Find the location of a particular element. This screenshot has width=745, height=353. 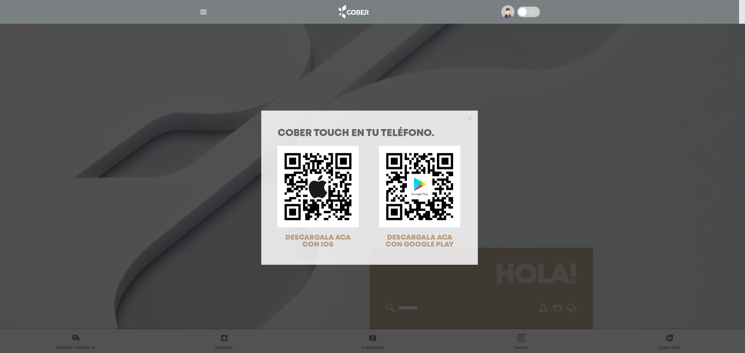

span: DESCARGALA ACA CON GOOGLE PLAY is located at coordinates (419, 241).